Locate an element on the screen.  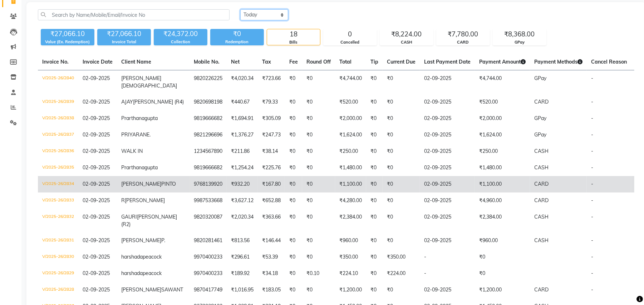
input: Search by Name/Mobile/Email/Invoice No is located at coordinates (134, 14).